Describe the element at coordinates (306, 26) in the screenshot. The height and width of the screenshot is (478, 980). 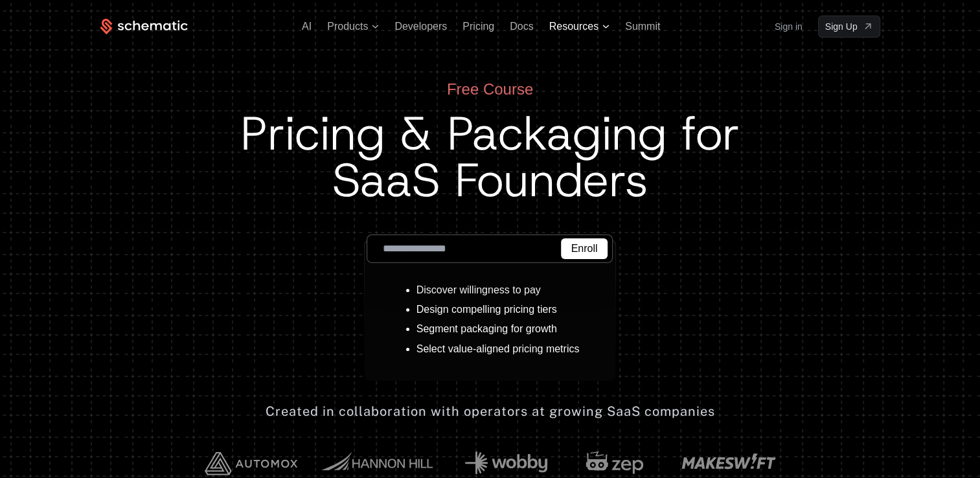
I see `a: AI` at that location.